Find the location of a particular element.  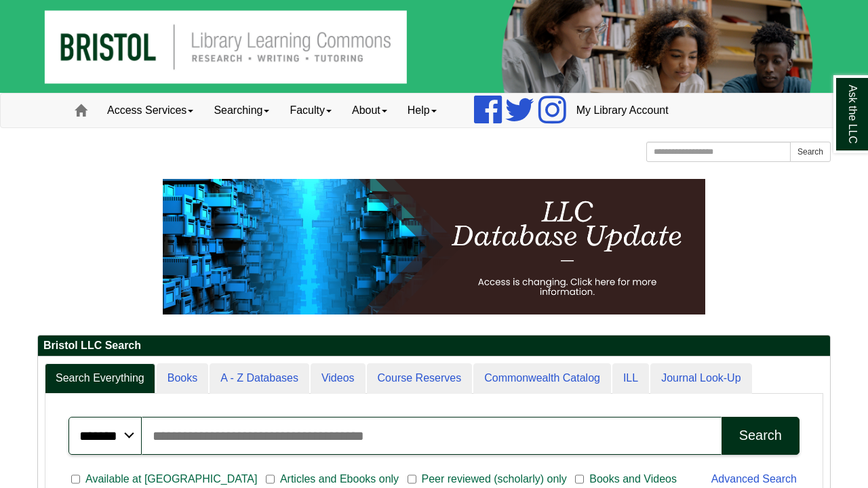

a: Searching is located at coordinates (242, 110).